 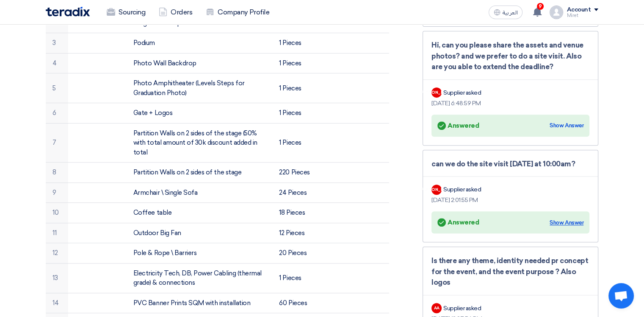 I want to click on td: 6, so click(x=57, y=113).